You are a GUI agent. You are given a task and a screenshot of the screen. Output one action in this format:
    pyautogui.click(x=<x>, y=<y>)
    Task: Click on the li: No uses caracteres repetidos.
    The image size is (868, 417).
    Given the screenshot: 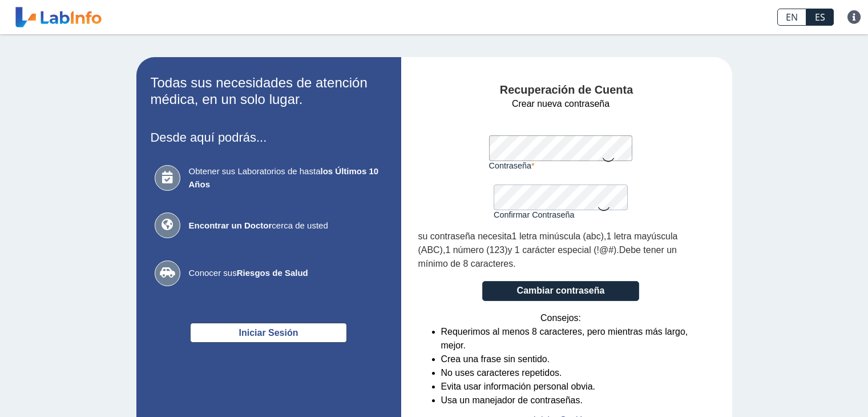 What is the action you would take?
    pyautogui.click(x=572, y=373)
    